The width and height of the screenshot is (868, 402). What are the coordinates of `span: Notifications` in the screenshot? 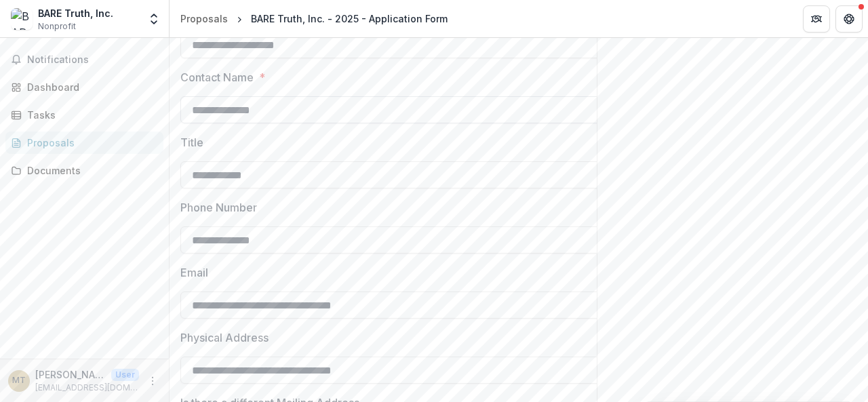 It's located at (92, 59).